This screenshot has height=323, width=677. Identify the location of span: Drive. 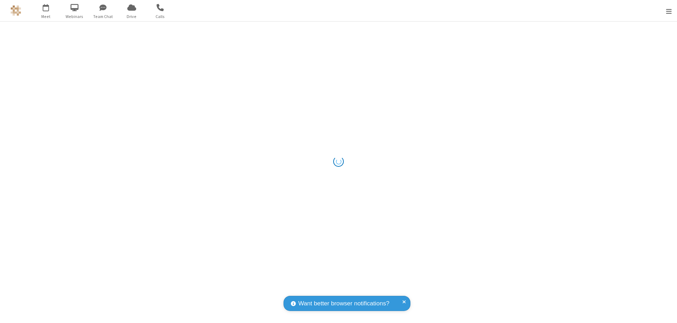
(131, 17).